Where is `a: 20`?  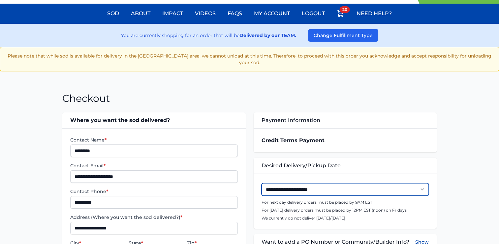 a: 20 is located at coordinates (341, 15).